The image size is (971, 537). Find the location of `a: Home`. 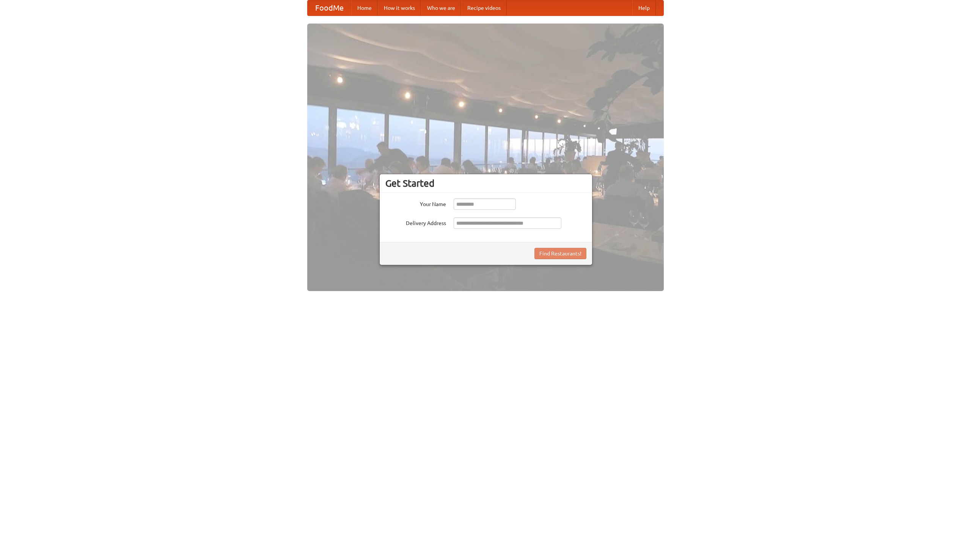

a: Home is located at coordinates (364, 8).